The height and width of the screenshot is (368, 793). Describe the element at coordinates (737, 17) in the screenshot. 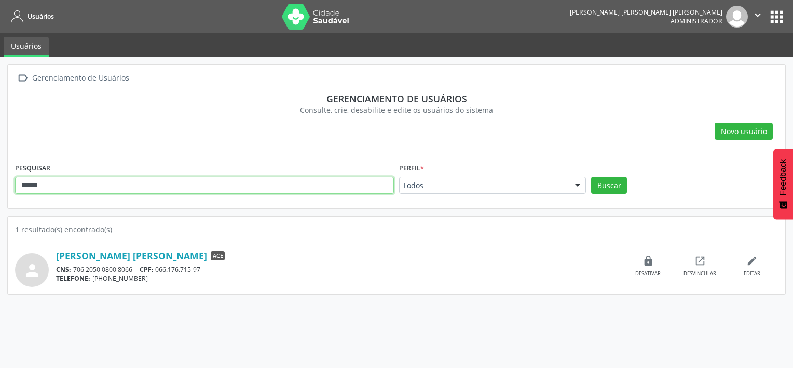

I see `img: img` at that location.